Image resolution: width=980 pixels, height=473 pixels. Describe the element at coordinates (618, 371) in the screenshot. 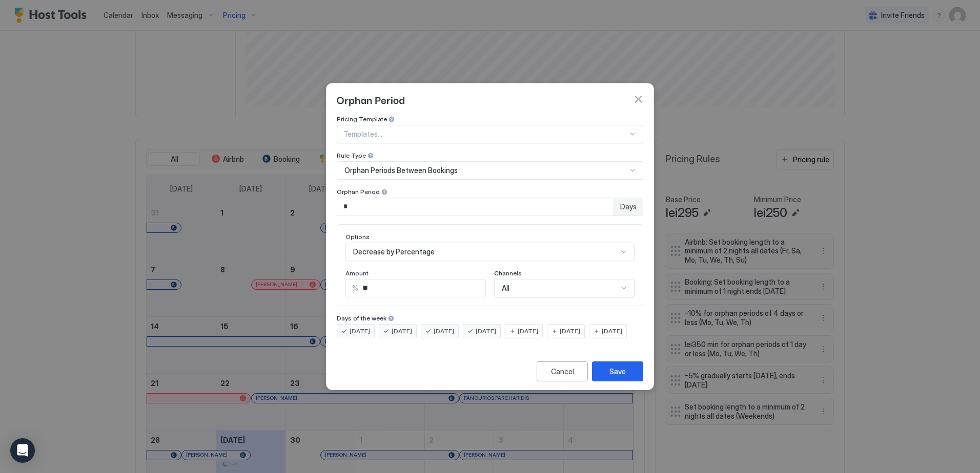

I see `div: Save` at that location.